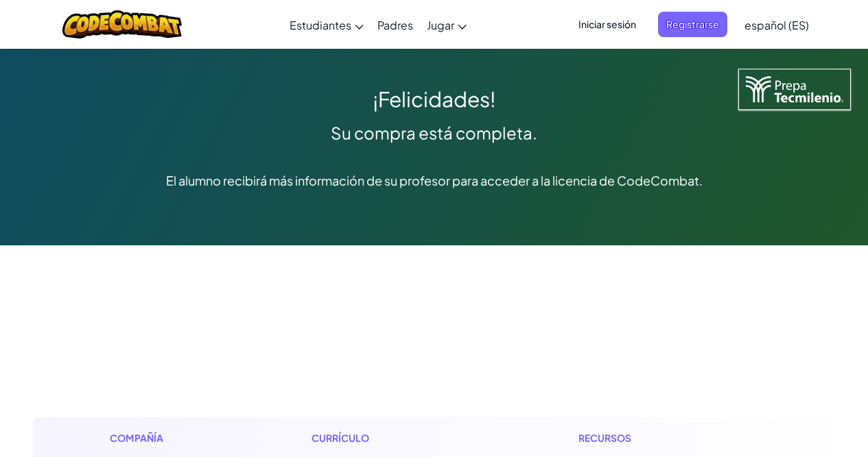 The height and width of the screenshot is (457, 868). What do you see at coordinates (327, 25) in the screenshot?
I see `a: Estudiantes` at bounding box center [327, 25].